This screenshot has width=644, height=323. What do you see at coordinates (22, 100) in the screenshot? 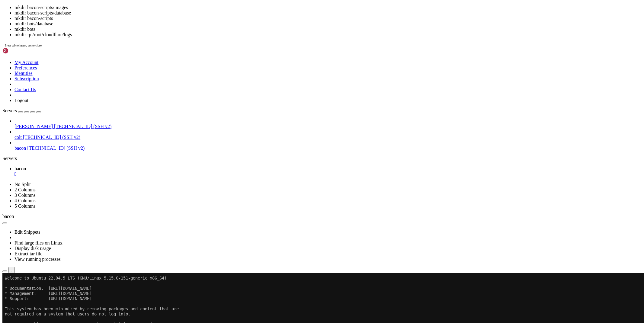
I see `a: Logout` at bounding box center [22, 100].